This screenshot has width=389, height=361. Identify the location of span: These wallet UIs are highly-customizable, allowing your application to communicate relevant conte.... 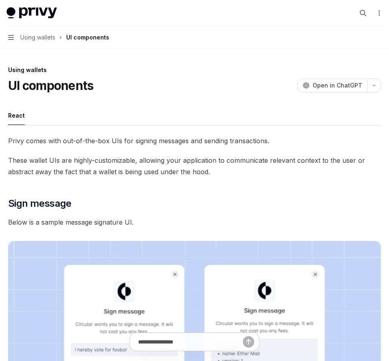
(195, 166).